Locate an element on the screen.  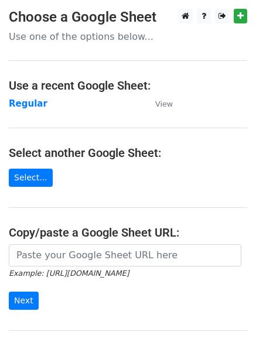
input: Paste your Google Sheet URL here is located at coordinates (125, 255).